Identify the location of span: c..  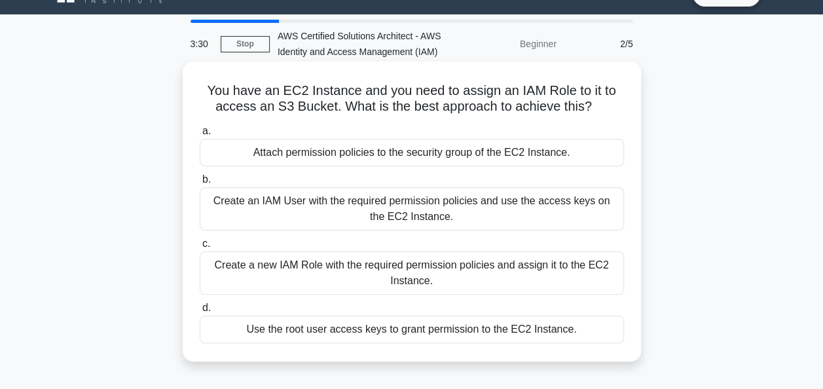
(206, 243).